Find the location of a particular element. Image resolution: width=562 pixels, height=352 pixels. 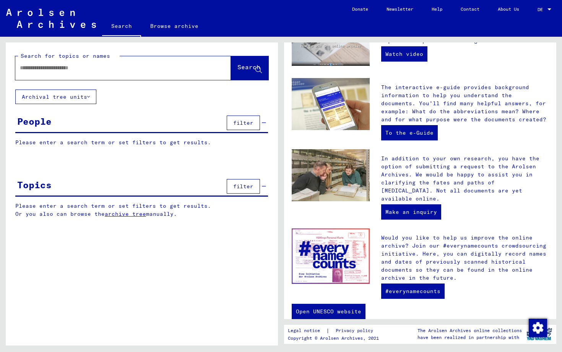

button: Archival tree units is located at coordinates (56, 97).